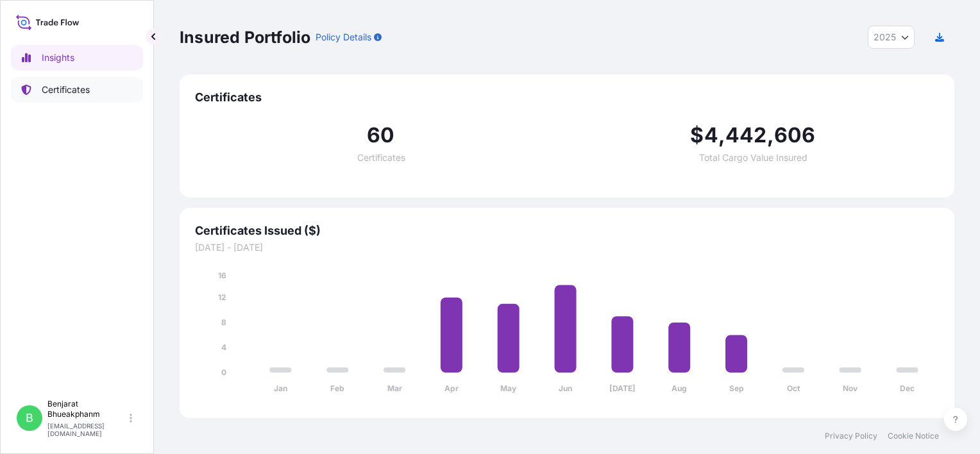  What do you see at coordinates (222, 275) in the screenshot?
I see `tspan: 16` at bounding box center [222, 275].